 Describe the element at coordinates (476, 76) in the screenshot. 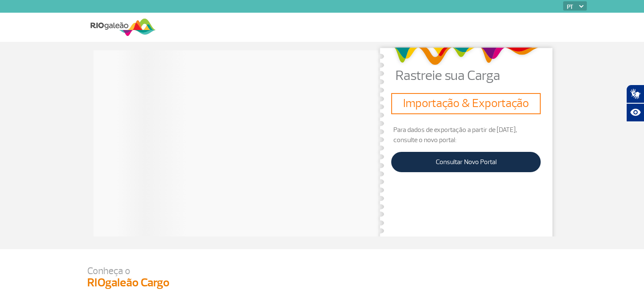

I see `p: Rastreie sua Carga` at that location.